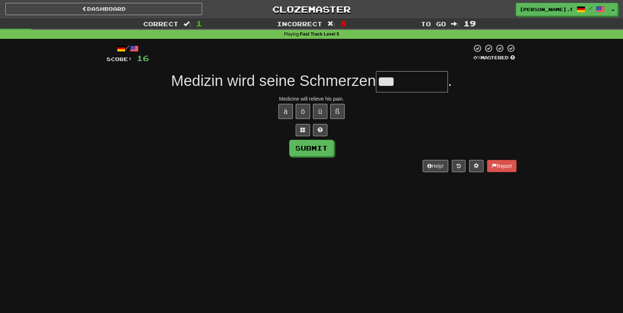 The height and width of the screenshot is (313, 623). What do you see at coordinates (435, 166) in the screenshot?
I see `button: Help!` at bounding box center [435, 166].